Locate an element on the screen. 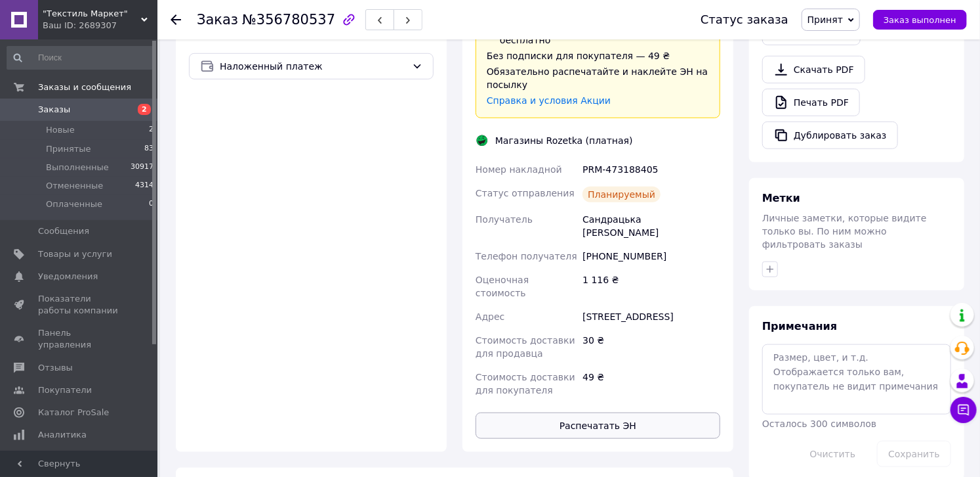 The height and width of the screenshot is (477, 980). div: Обязательно распечатайте и наклейте ЭН на посылку is located at coordinates (598, 78).